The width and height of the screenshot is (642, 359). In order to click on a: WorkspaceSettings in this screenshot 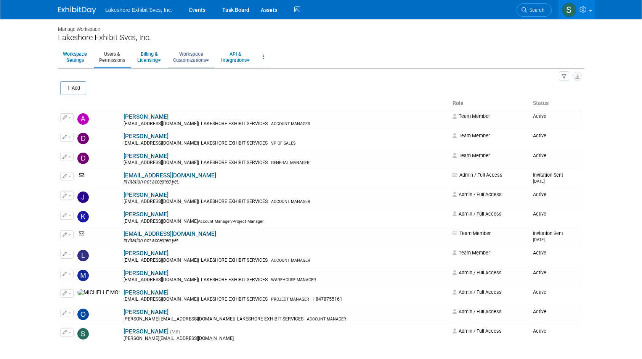, I will do `click(75, 57)`.